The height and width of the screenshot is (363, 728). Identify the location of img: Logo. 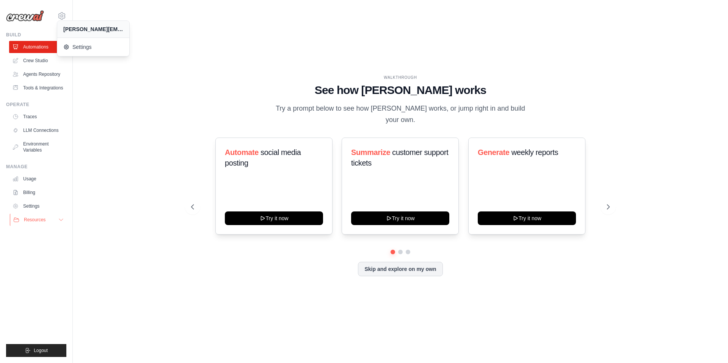
(25, 16).